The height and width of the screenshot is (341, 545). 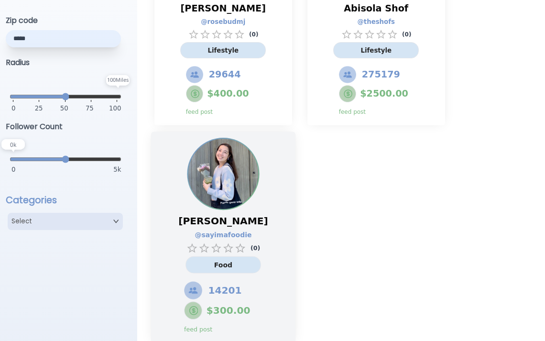 I want to click on span: $ 2500.00, so click(x=384, y=94).